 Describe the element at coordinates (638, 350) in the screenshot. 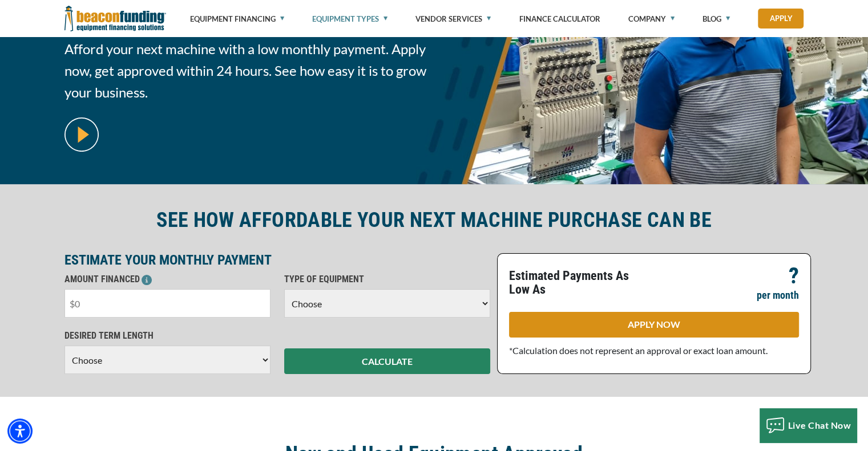

I see `span: *Calculation does not represent an approval or exact loan amount.` at that location.